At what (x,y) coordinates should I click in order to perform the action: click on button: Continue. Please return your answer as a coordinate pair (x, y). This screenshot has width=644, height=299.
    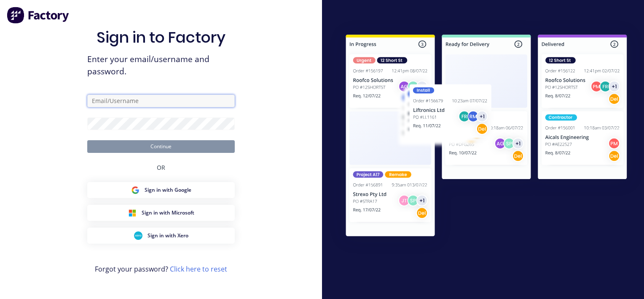
    Looking at the image, I should click on (161, 146).